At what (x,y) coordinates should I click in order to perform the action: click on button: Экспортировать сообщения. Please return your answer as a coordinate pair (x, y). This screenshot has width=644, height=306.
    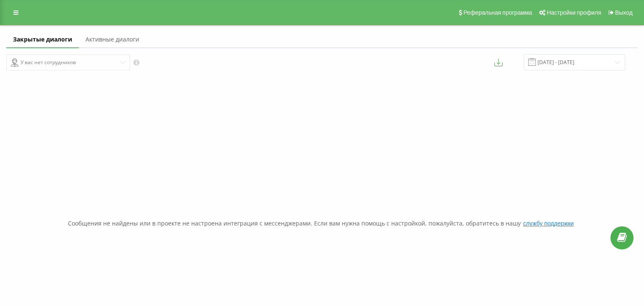
    Looking at the image, I should click on (499, 63).